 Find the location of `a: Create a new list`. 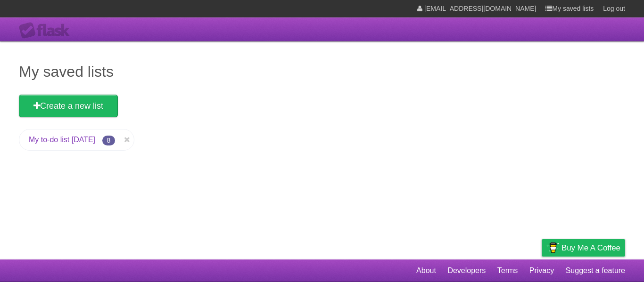

a: Create a new list is located at coordinates (69, 106).